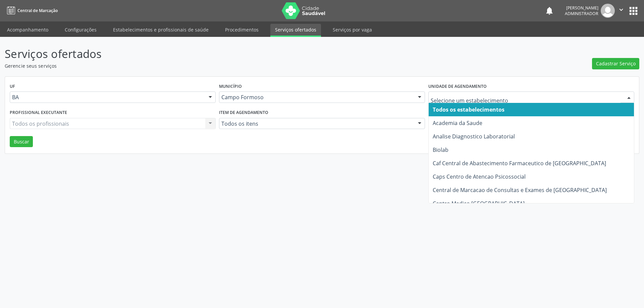  What do you see at coordinates (39, 112) in the screenshot?
I see `label: Profissional executante` at bounding box center [39, 112].